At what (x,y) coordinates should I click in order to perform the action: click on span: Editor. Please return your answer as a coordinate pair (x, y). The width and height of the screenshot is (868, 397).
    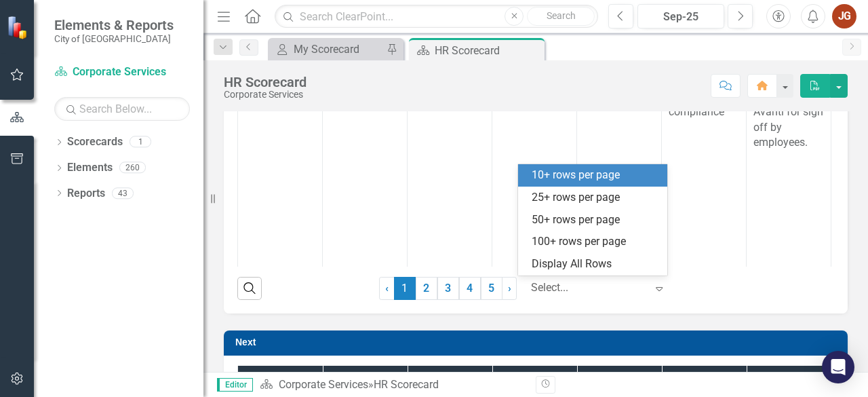
    Looking at the image, I should click on (235, 385).